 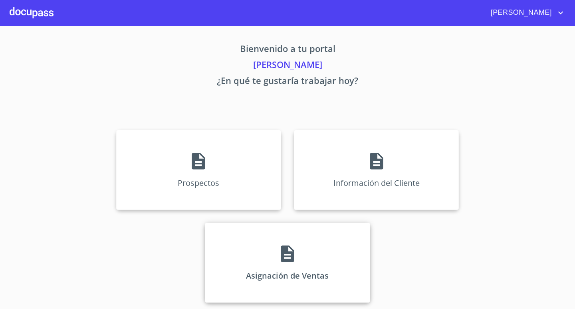 I want to click on p: Información del Cliente, so click(x=376, y=182).